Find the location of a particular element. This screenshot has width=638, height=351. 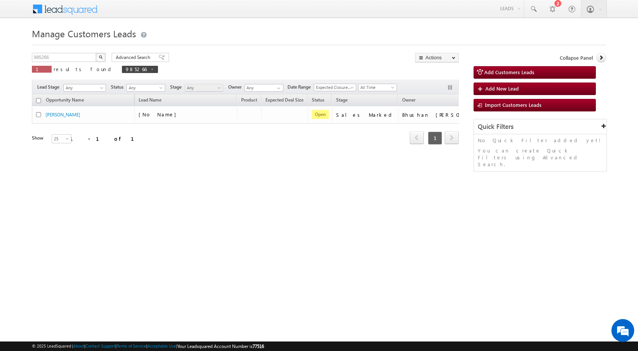

a: All Time is located at coordinates (378, 87).